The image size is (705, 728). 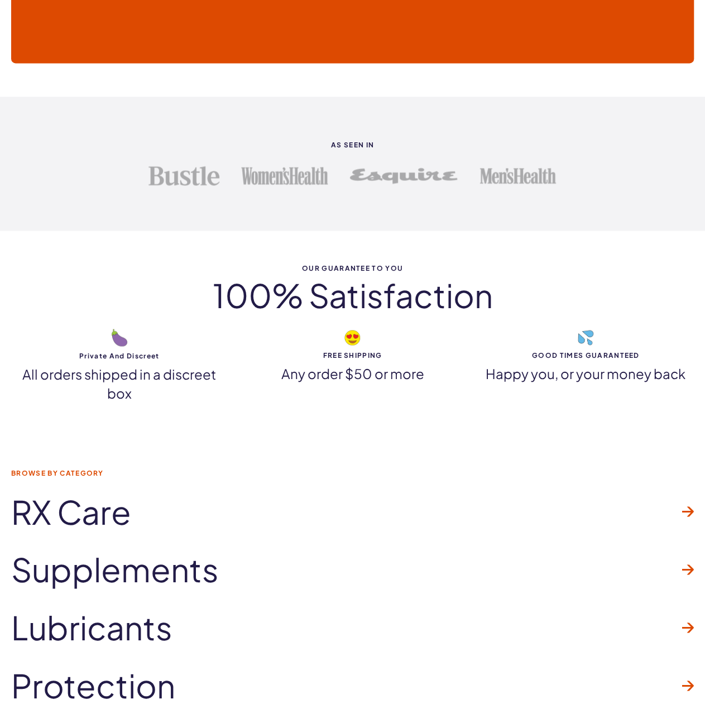 I want to click on span: RX Care, so click(x=70, y=511).